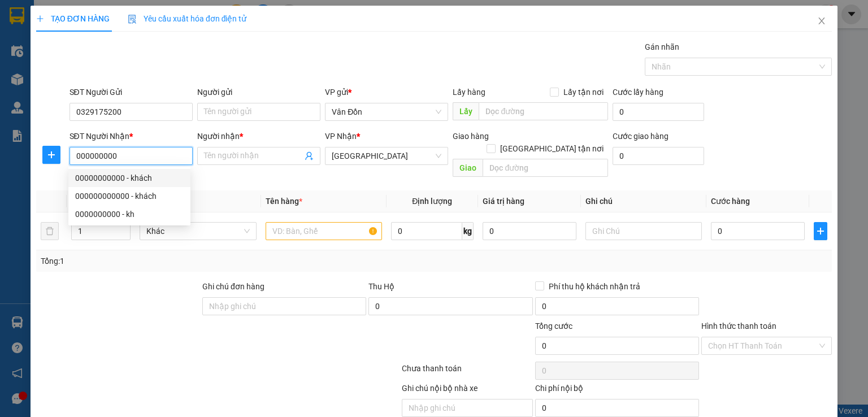  Describe the element at coordinates (387, 92) in the screenshot. I see `div: VP gửi` at that location.